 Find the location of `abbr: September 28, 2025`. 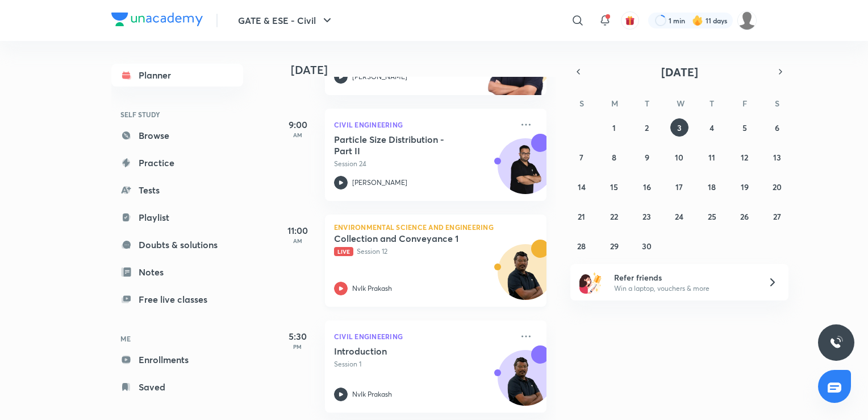

abbr: September 28, 2025 is located at coordinates (581, 246).